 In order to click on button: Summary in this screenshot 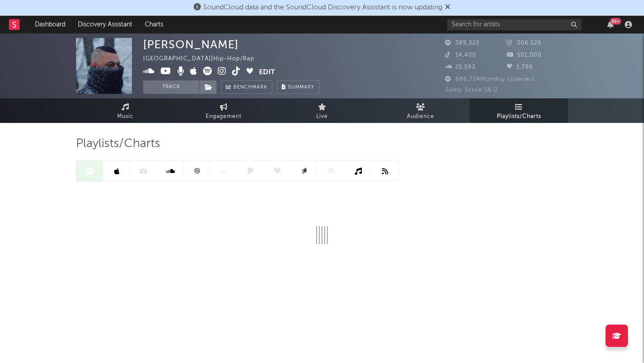, I will do `click(298, 87)`.